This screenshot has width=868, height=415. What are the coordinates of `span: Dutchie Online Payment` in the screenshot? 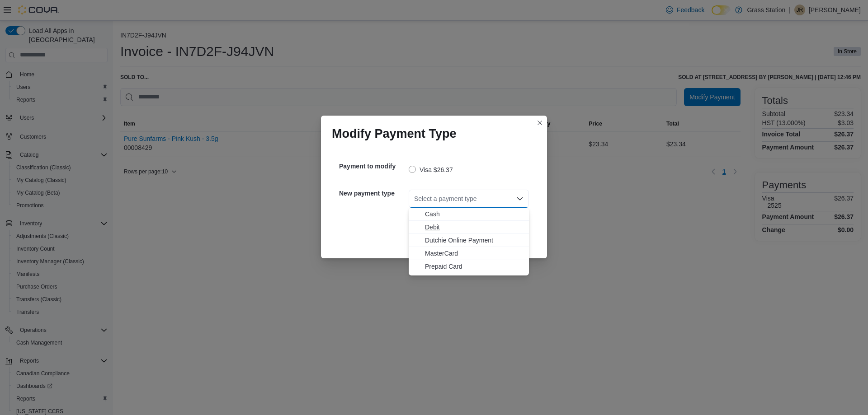 It's located at (474, 240).